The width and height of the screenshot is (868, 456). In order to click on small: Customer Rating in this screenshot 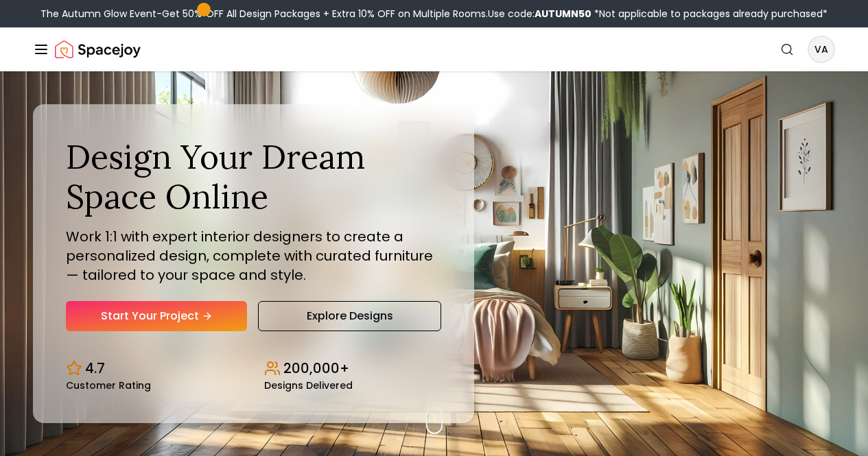, I will do `click(108, 386)`.